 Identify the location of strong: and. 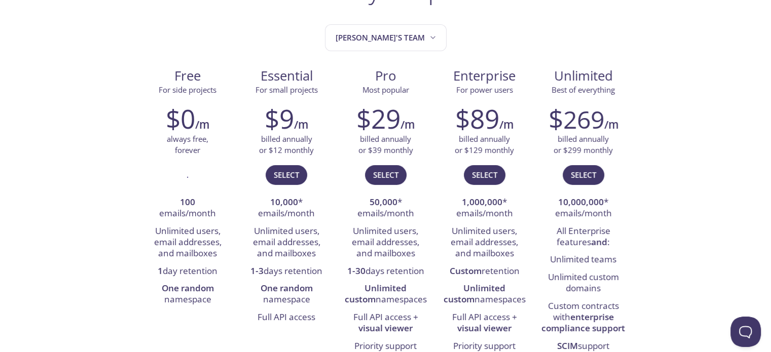
(599, 242).